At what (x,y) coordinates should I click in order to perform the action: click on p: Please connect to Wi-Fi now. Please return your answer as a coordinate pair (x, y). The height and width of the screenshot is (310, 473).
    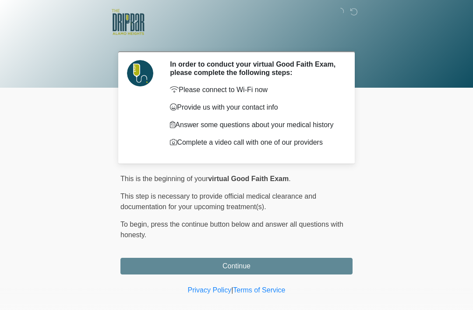
    Looking at the image, I should click on (255, 90).